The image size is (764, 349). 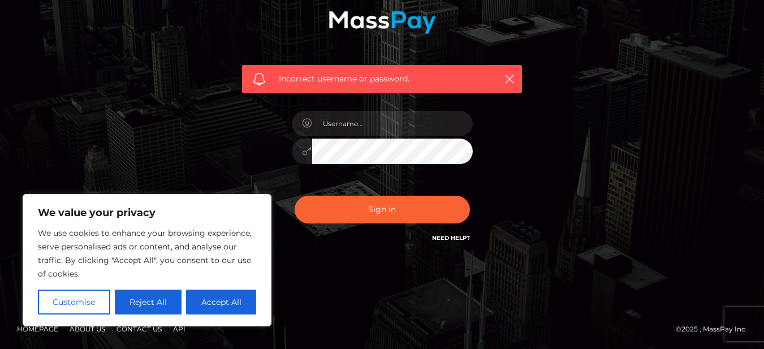 What do you see at coordinates (147, 260) in the screenshot?
I see `div: We value your privacy` at bounding box center [147, 260].